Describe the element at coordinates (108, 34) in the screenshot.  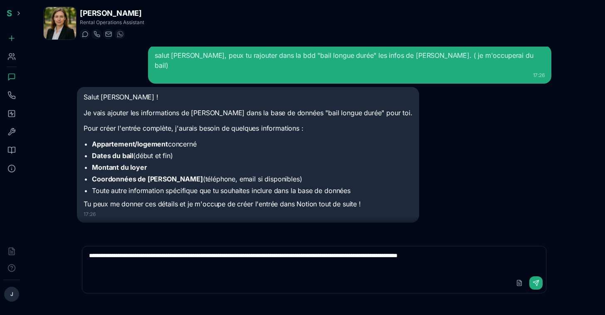
I see `button: Send email to freya.costa@getspinnable.ai` at that location.